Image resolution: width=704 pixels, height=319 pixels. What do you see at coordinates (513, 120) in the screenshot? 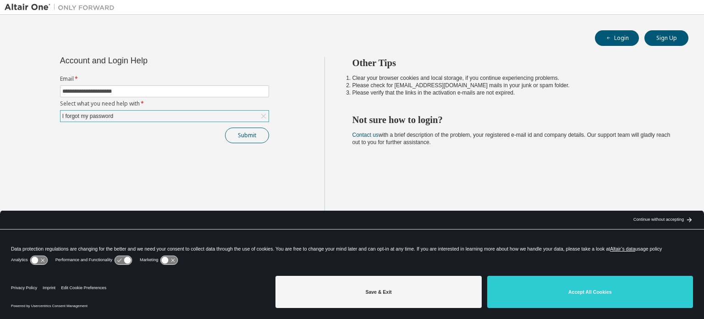
I see `h2: Not sure how to login?` at bounding box center [513, 120].